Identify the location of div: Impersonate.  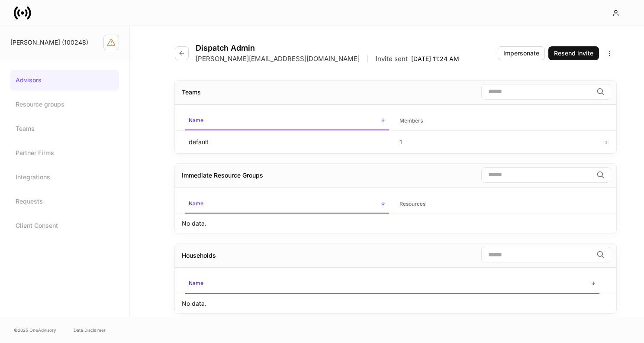
(522, 54).